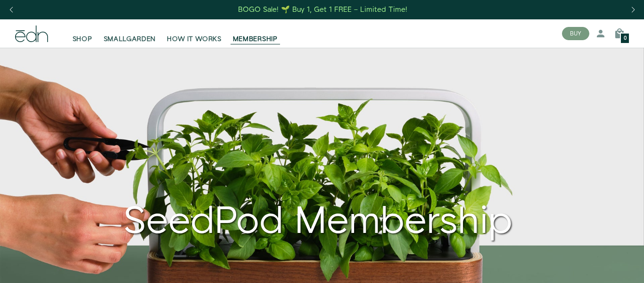 This screenshot has height=283, width=644. Describe the element at coordinates (82, 39) in the screenshot. I see `span: SHOP` at that location.